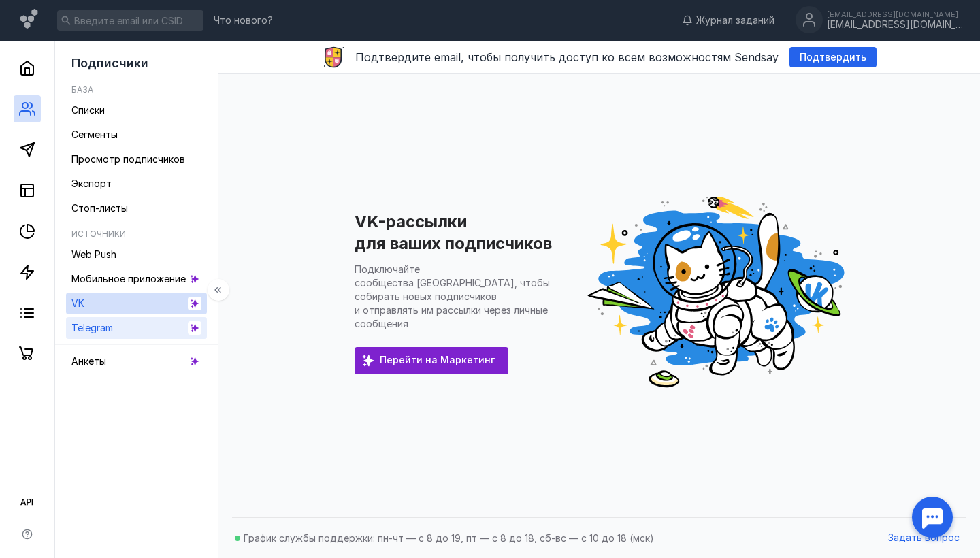 The image size is (980, 558). I want to click on span: Журнал заданий, so click(735, 21).